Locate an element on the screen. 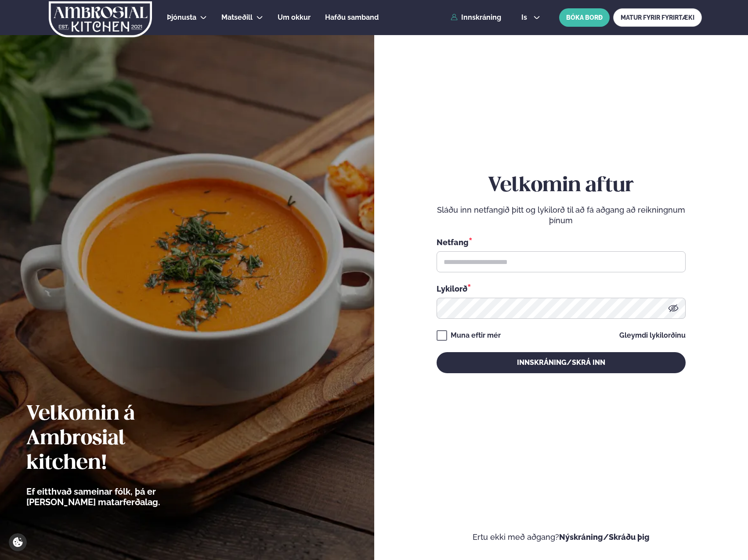 The width and height of the screenshot is (748, 560). a: Um okkur is located at coordinates (294, 17).